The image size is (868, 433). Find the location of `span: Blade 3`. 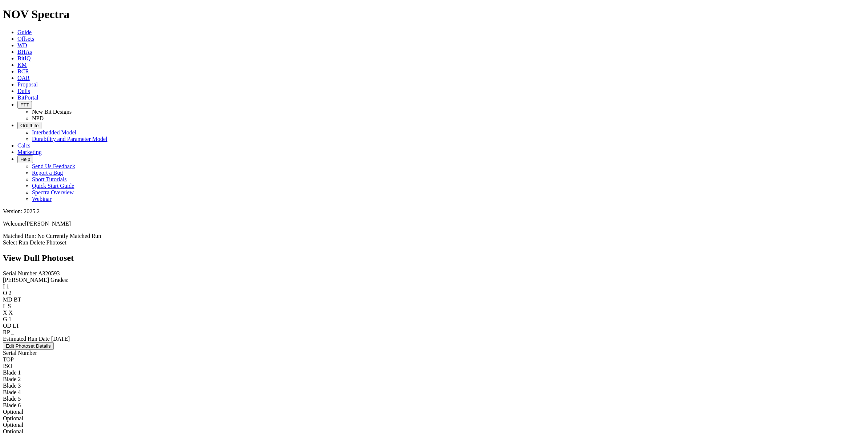

span: Blade 3 is located at coordinates (12, 386).